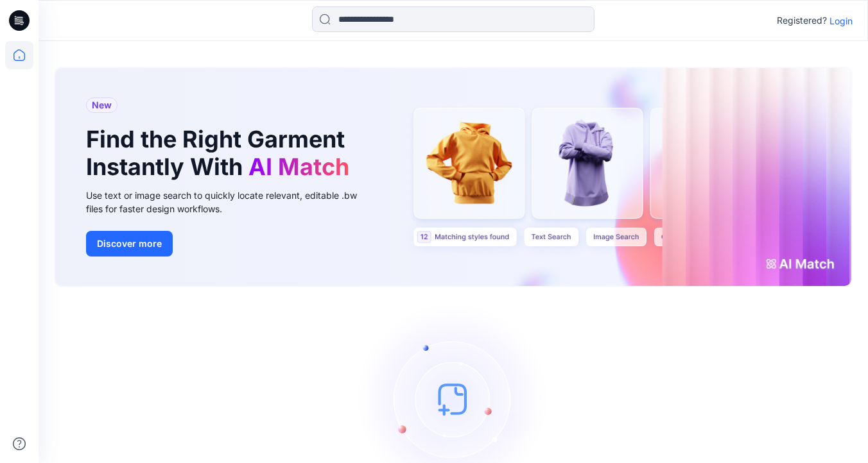 Image resolution: width=868 pixels, height=463 pixels. Describe the element at coordinates (129, 244) in the screenshot. I see `button: Discover more` at that location.